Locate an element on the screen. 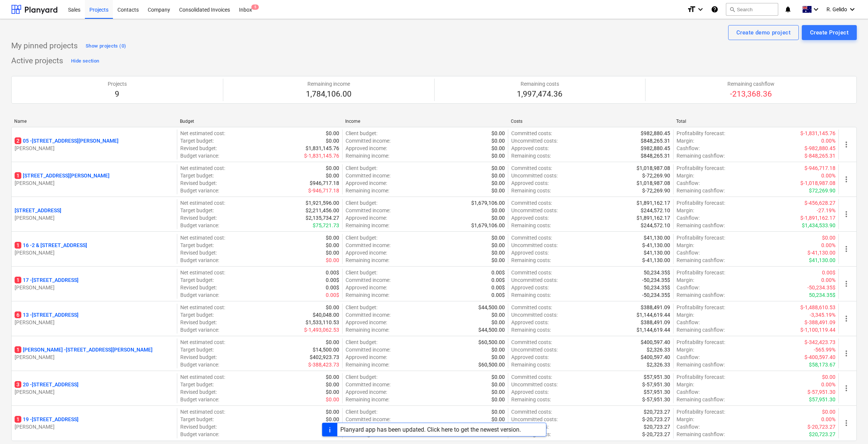  p: $41,130.00 is located at coordinates (656, 238).